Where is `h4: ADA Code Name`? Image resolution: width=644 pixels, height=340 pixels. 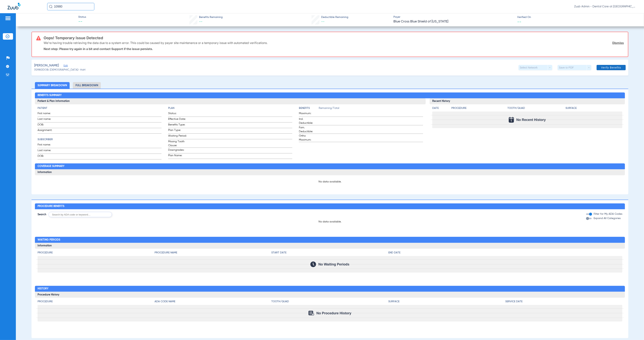
h4: ADA Code Name is located at coordinates (213, 302).